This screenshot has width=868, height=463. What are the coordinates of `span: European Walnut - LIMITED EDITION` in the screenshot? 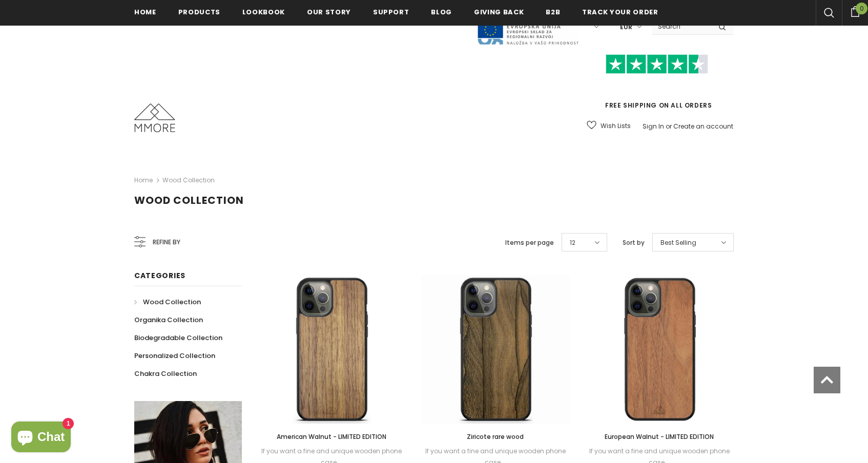 It's located at (659, 437).